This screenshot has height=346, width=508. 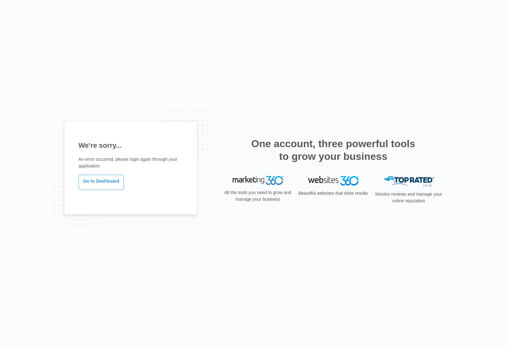 What do you see at coordinates (334, 193) in the screenshot?
I see `p: Beautiful websites that drive results` at bounding box center [334, 193].